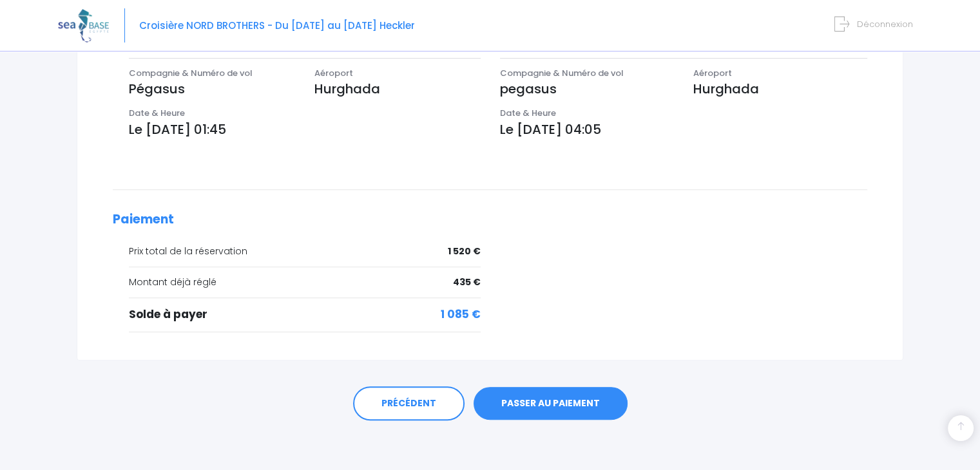  I want to click on span: 1 085 €, so click(460, 315).